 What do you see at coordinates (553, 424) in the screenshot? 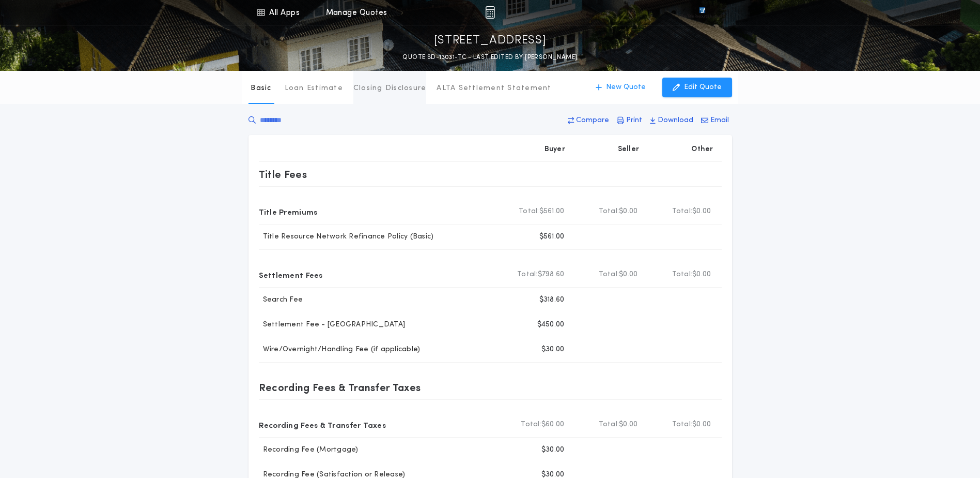
I see `span: $60.00` at bounding box center [553, 424].